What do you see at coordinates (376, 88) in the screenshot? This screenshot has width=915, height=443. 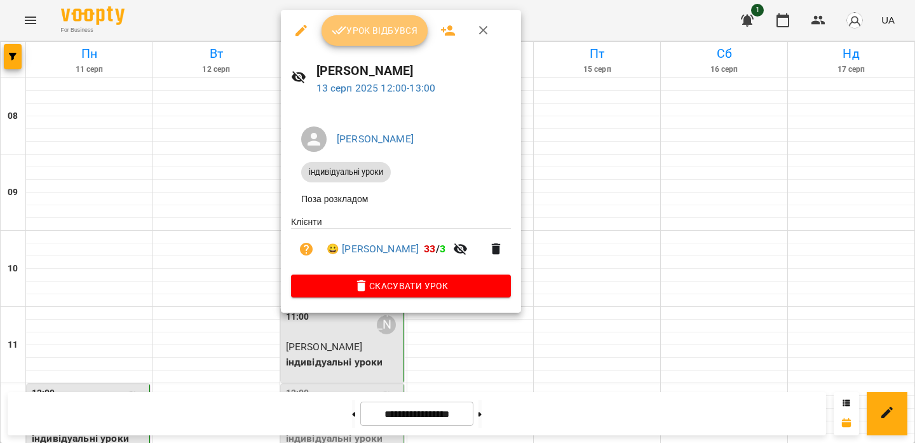 I see `a: 13 серп 2025 12:00-13:00` at bounding box center [376, 88].